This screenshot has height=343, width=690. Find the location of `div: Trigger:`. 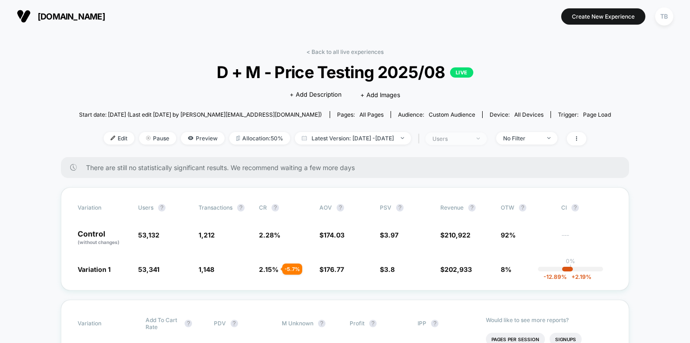

div: Trigger: is located at coordinates (584, 114).